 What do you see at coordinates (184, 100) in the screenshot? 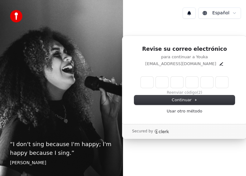
I see `button: Continuar` at bounding box center [184, 100].